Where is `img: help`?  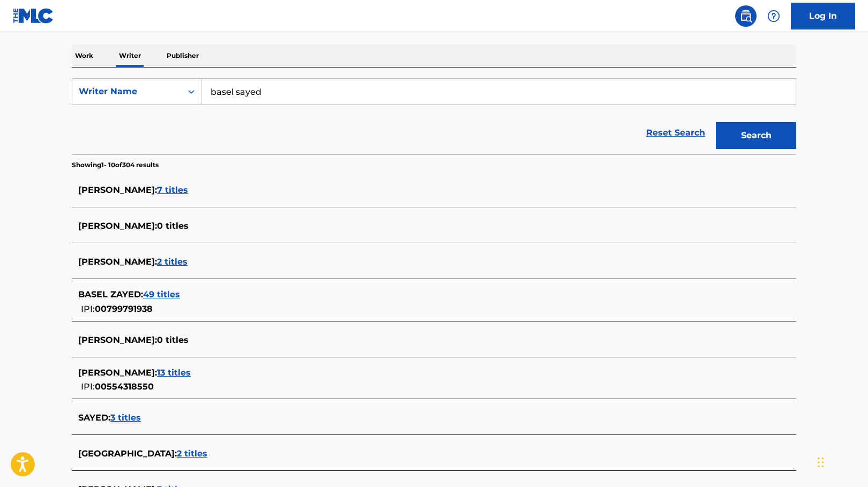 img: help is located at coordinates (773, 16).